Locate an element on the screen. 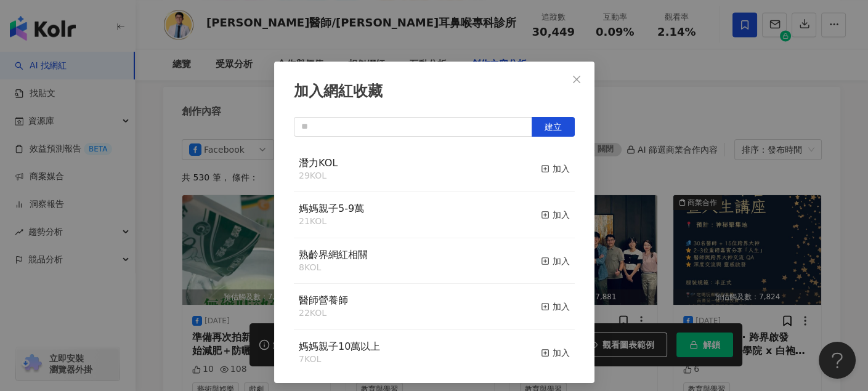  div: 29 KOL is located at coordinates (318, 176).